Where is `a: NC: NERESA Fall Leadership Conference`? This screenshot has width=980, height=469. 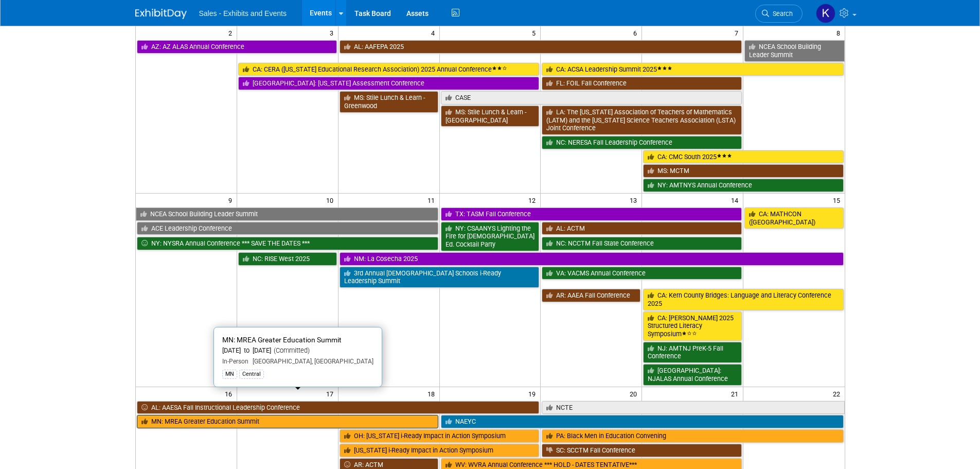
a: NC: NERESA Fall Leadership Conference is located at coordinates (641, 142).